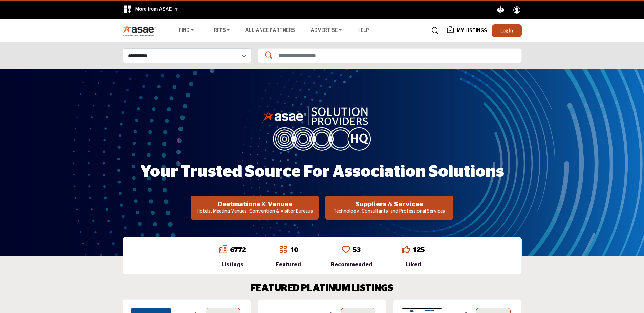 The width and height of the screenshot is (644, 313). Describe the element at coordinates (255, 211) in the screenshot. I see `p: Hotels, Meeting Venues, Convention & Visitor Bureaus` at that location.